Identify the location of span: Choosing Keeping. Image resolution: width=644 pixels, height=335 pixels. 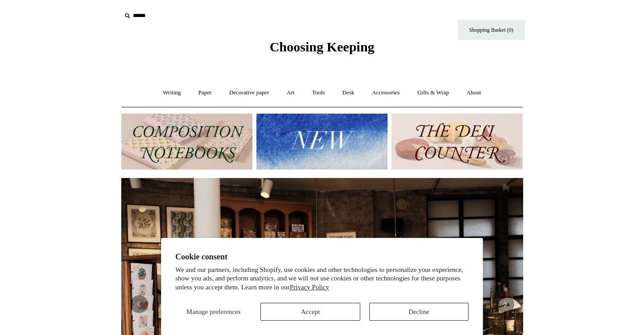
(322, 46).